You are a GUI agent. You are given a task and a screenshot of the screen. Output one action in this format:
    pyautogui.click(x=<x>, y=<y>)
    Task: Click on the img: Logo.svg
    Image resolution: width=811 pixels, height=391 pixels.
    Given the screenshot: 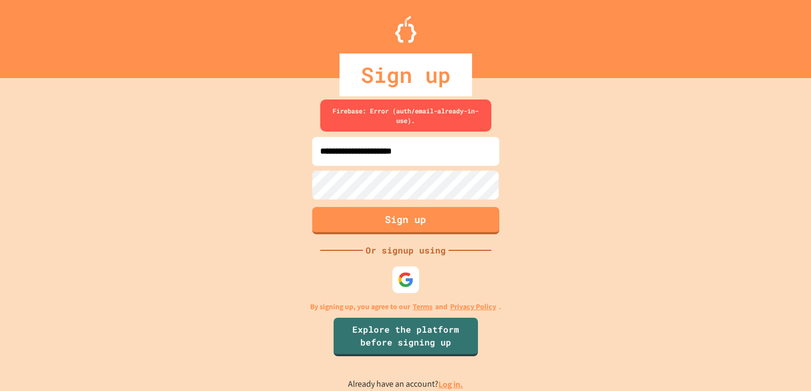 What is the action you would take?
    pyautogui.click(x=406, y=29)
    